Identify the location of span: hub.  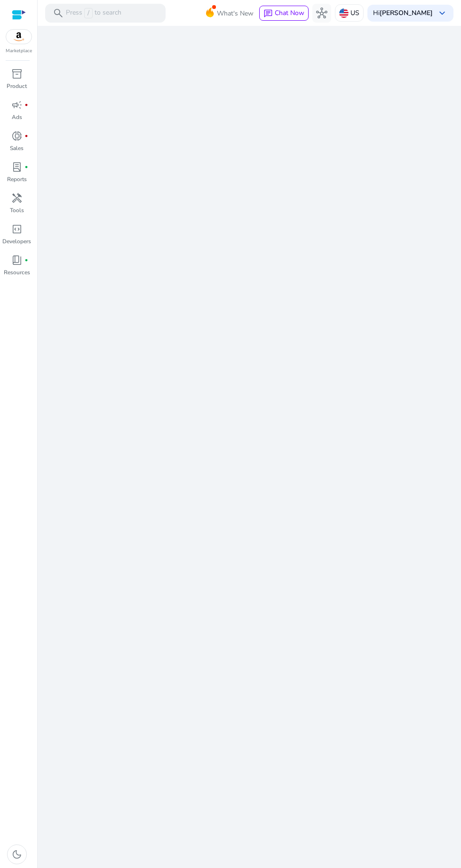
(322, 13).